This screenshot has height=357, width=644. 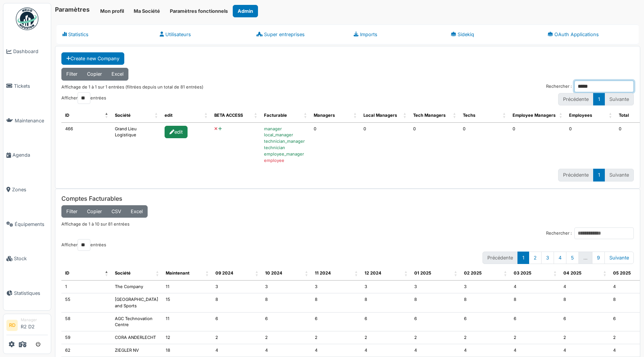 I want to click on td: 58, so click(x=87, y=322).